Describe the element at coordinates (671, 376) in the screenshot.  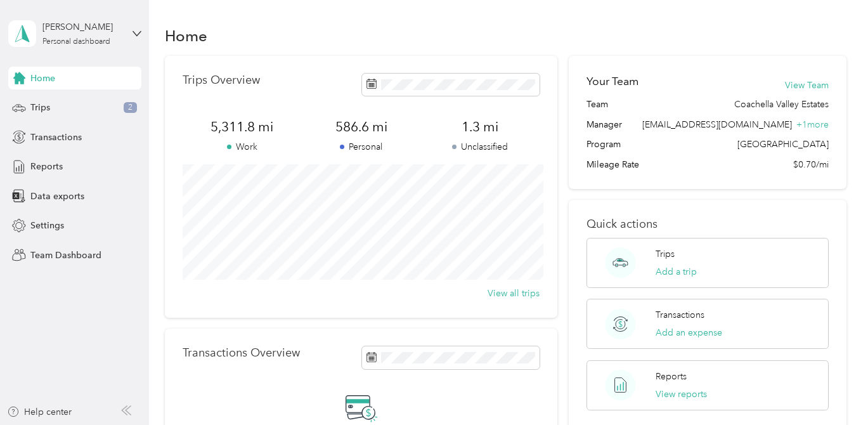
I see `p: Reports` at that location.